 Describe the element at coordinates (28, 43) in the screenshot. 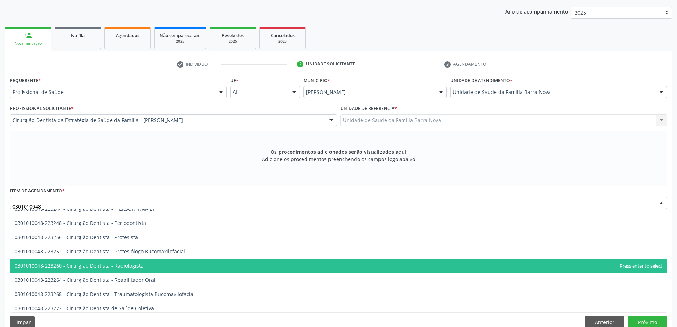

I see `div: Nova marcação` at that location.